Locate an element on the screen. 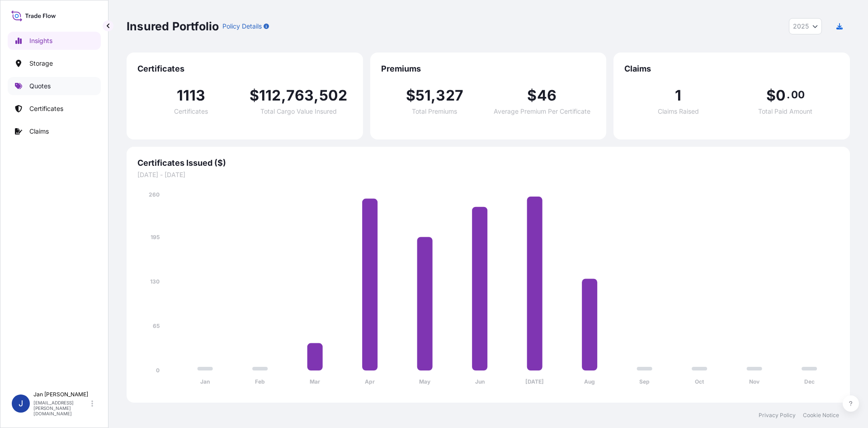 The width and height of the screenshot is (868, 428). a: Insights is located at coordinates (54, 41).